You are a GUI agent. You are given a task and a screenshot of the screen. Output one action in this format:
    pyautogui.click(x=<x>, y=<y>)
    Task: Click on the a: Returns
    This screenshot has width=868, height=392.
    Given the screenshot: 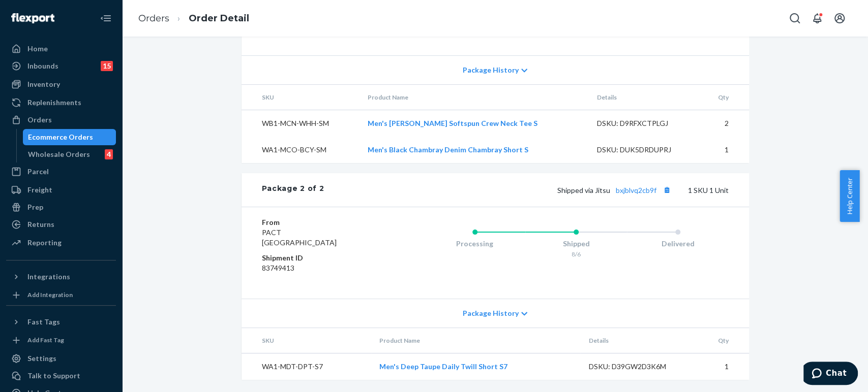 What is the action you would take?
    pyautogui.click(x=61, y=224)
    